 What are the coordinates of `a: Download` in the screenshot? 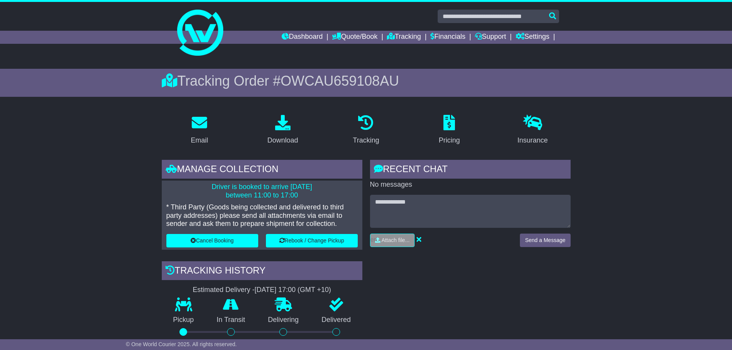 It's located at (283, 130).